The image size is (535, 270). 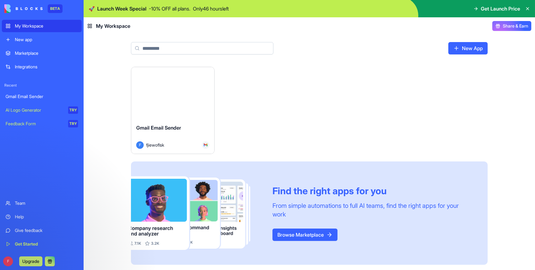 What do you see at coordinates (500, 9) in the screenshot?
I see `span: Get Launch Price` at bounding box center [500, 9].